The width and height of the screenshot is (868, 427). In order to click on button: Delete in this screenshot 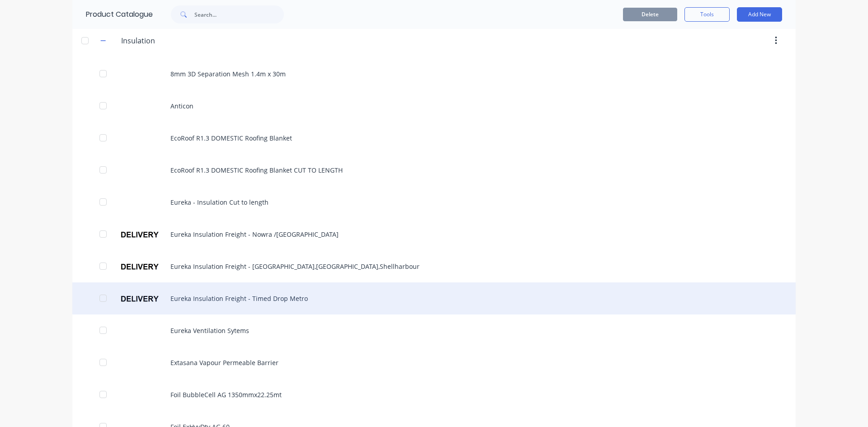, I will do `click(650, 15)`.